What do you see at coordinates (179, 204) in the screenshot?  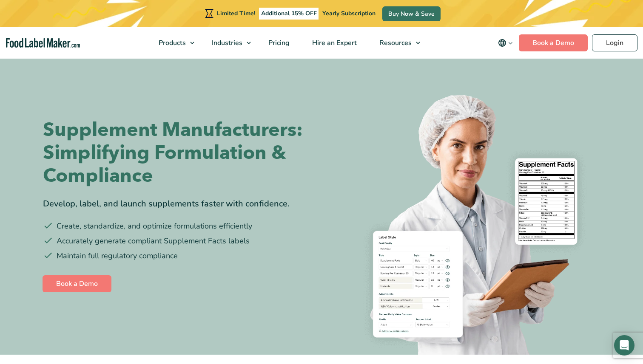 I see `div: Develop, label, and launch supplements faster with confidence.` at bounding box center [179, 204].